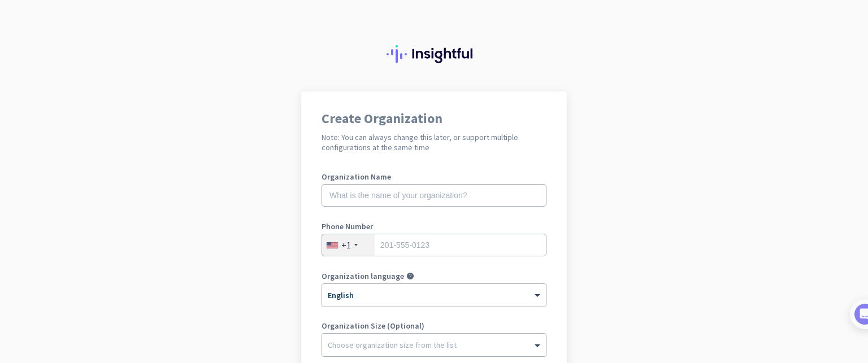 The width and height of the screenshot is (868, 363). I want to click on label: Organization Name, so click(434, 177).